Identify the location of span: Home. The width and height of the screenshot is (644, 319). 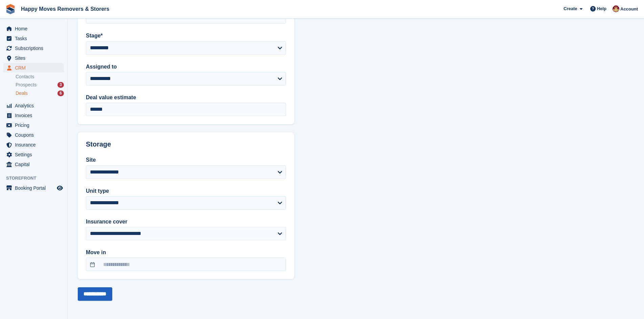
(35, 29).